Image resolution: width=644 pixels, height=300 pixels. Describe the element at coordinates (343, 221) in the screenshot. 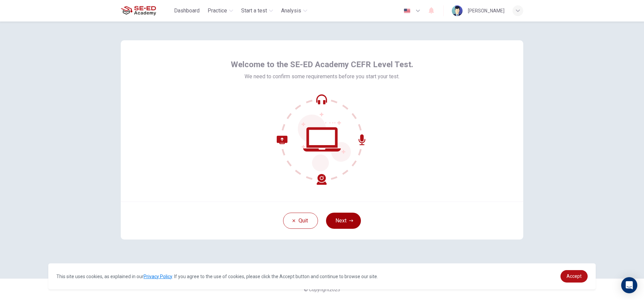

I see `button: Next` at that location.